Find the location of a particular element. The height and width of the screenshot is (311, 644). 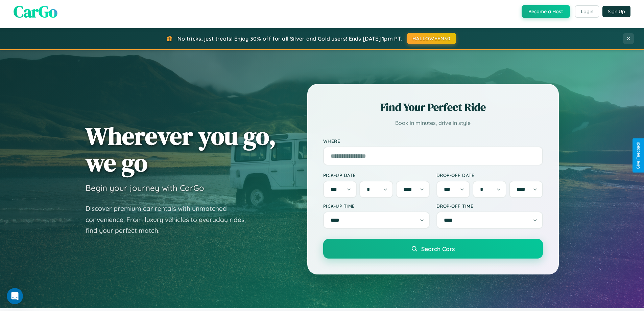

p: Book in minutes, drive in style is located at coordinates (433, 123).